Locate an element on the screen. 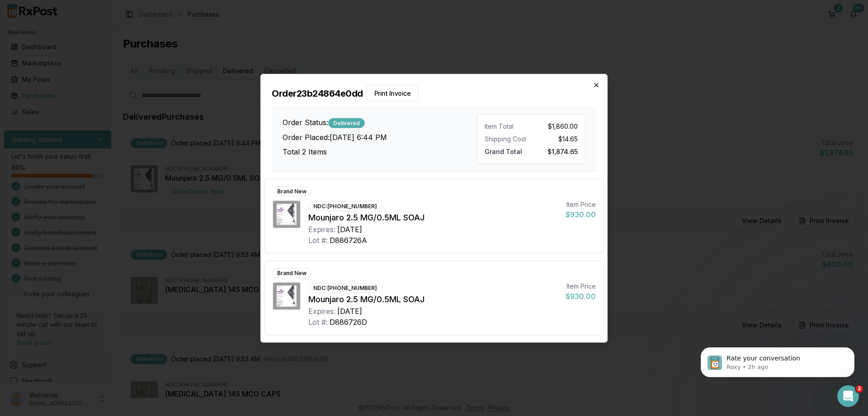  span: $1,874.65 is located at coordinates (563, 150).